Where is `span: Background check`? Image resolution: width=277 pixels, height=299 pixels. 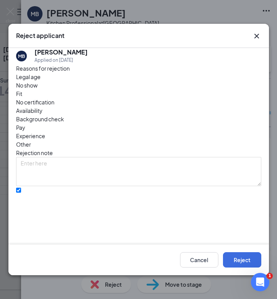
span: Background check is located at coordinates (40, 119).